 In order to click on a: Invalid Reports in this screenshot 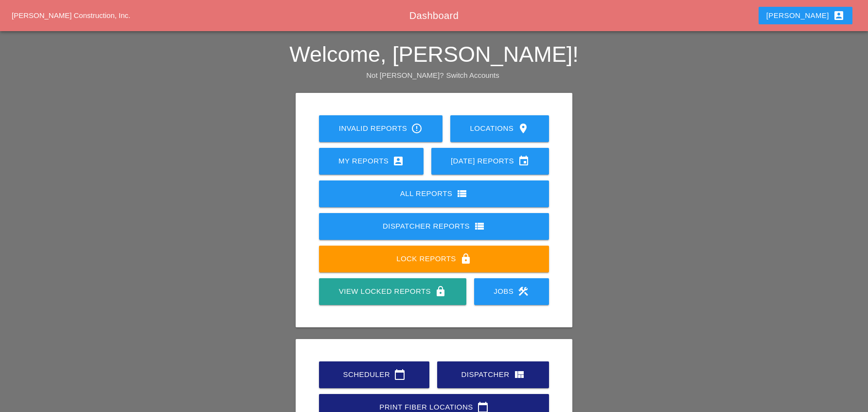, I will do `click(381, 128)`.